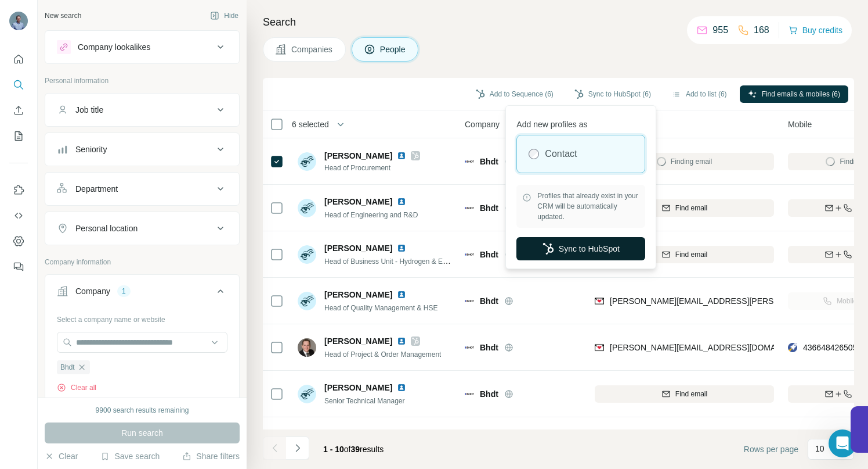 This screenshot has height=469, width=868. Describe the element at coordinates (356, 449) in the screenshot. I see `span: 39` at that location.